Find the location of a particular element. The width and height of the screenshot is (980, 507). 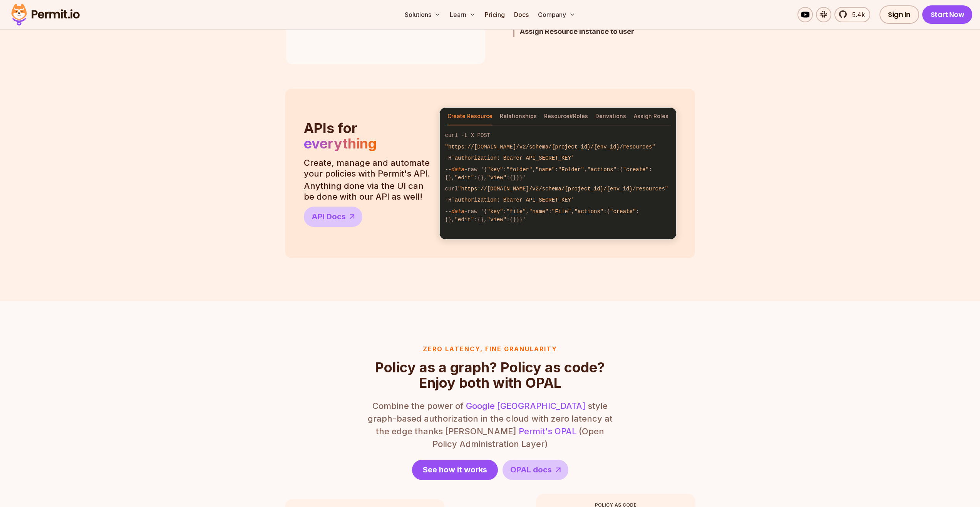

a: Permit's OPAL is located at coordinates (547, 431).